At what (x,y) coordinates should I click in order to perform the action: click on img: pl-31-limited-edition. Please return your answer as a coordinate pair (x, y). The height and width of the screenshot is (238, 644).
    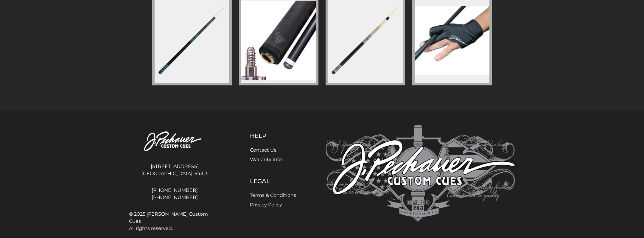
    Looking at the image, I should click on (192, 40).